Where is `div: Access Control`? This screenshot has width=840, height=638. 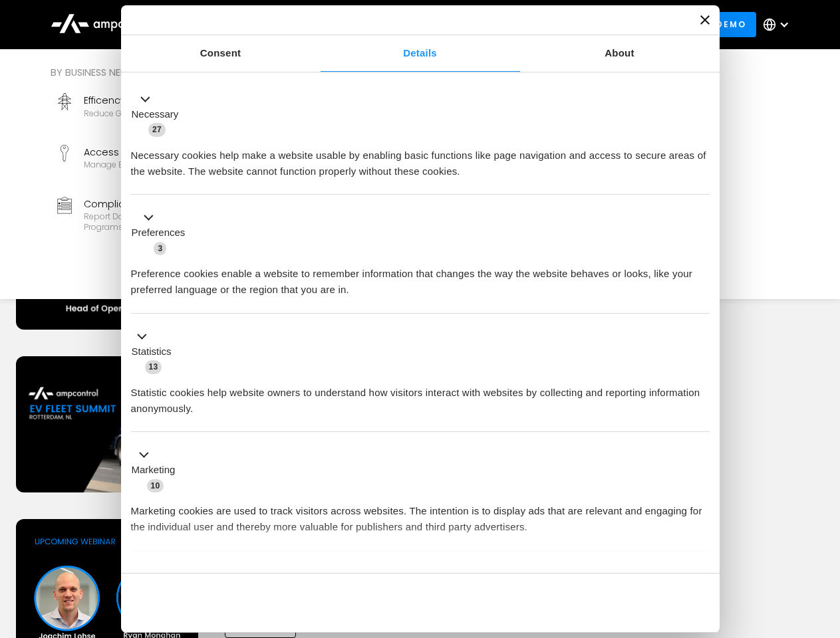 div: Access Control is located at coordinates (164, 152).